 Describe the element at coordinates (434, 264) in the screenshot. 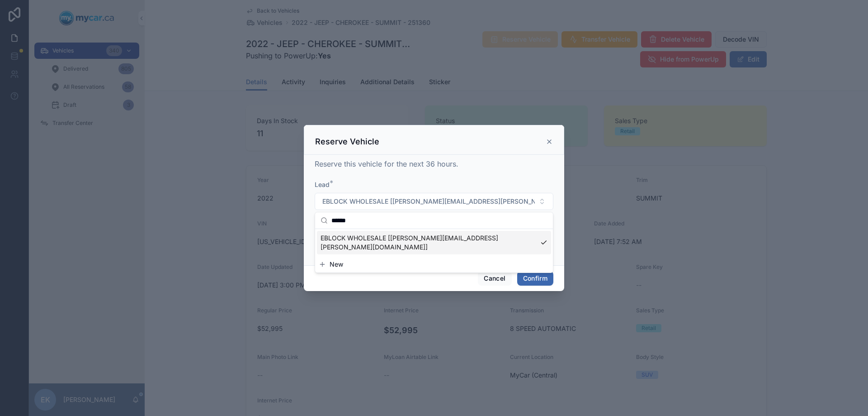

I see `button: New` at that location.